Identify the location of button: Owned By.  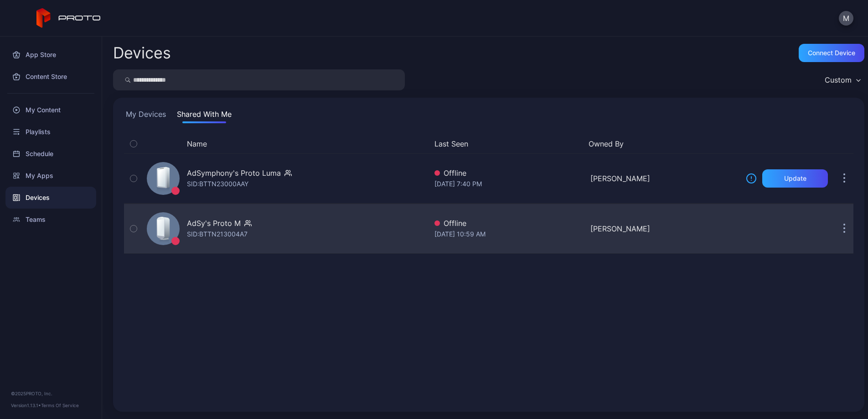
(661, 144).